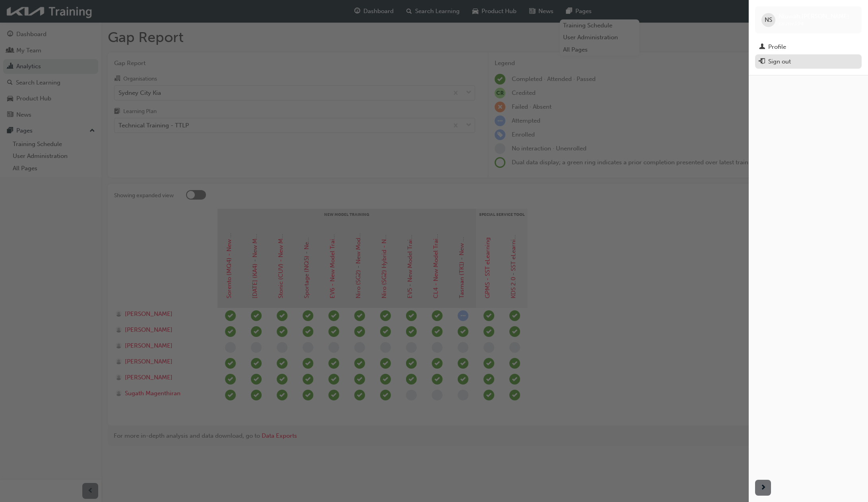  I want to click on span: exit-icon, so click(762, 62).